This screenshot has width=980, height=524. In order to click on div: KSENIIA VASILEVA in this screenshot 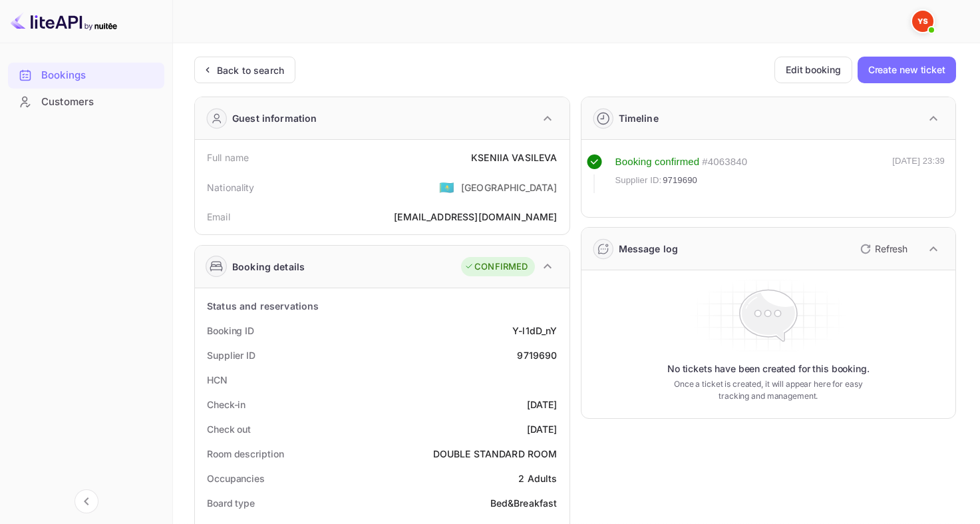, I will do `click(514, 157)`.